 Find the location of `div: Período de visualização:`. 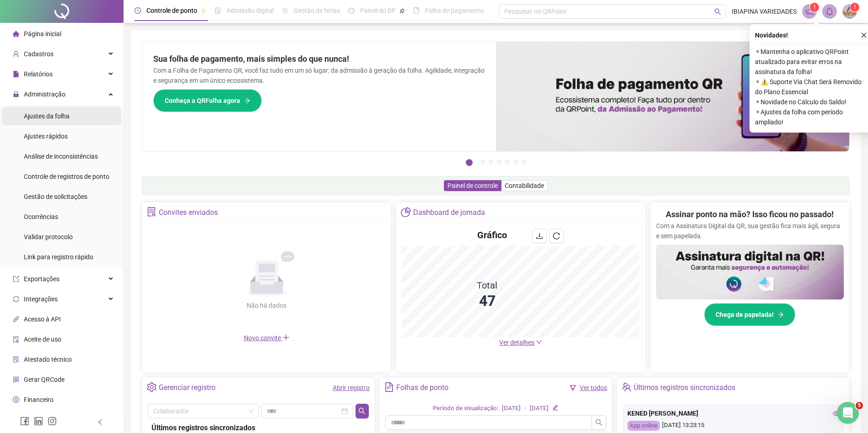

div: Período de visualização: is located at coordinates (465, 409).